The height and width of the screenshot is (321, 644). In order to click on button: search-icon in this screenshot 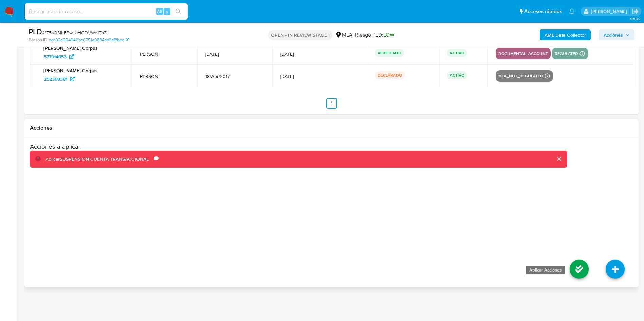, I will do `click(178, 11)`.